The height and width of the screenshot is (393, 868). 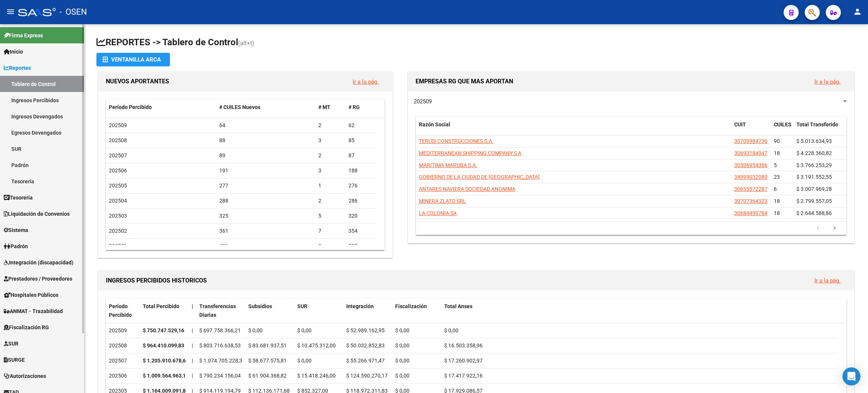 What do you see at coordinates (448, 165) in the screenshot?
I see `span: MARITIMA MARUBA S.A.` at bounding box center [448, 165].